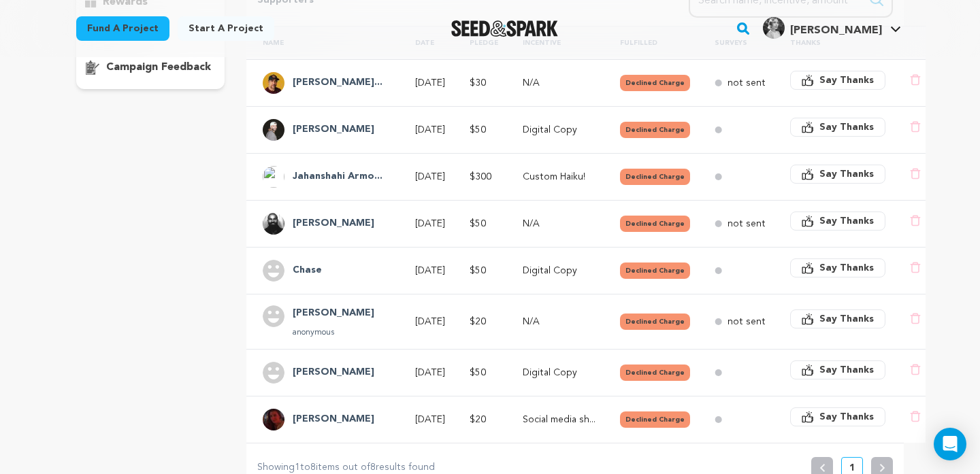 Image resolution: width=980 pixels, height=474 pixels. I want to click on h4: Peter Dolshun, so click(333, 130).